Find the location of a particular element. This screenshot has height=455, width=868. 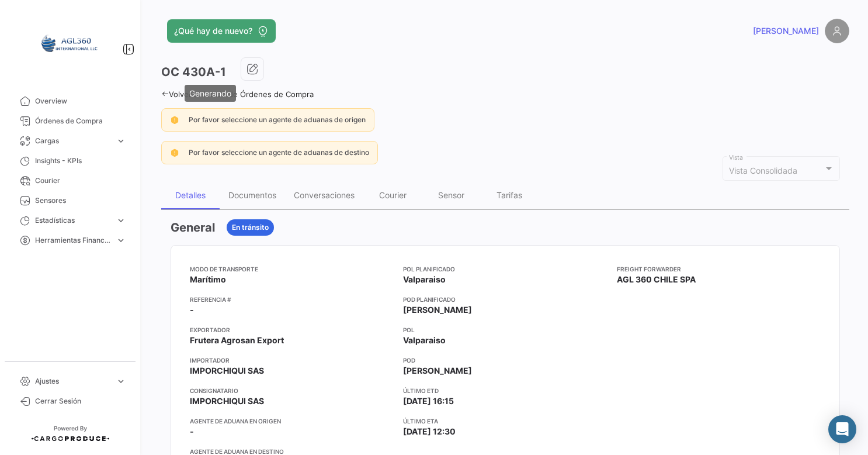

span: En tránsito is located at coordinates (250, 228).